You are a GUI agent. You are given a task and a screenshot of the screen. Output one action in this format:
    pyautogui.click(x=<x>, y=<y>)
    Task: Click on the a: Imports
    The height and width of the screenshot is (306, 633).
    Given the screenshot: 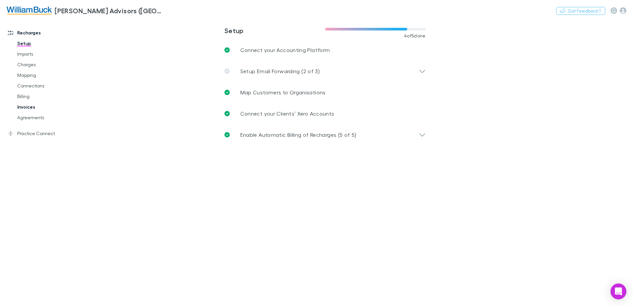 What is the action you would take?
    pyautogui.click(x=50, y=54)
    